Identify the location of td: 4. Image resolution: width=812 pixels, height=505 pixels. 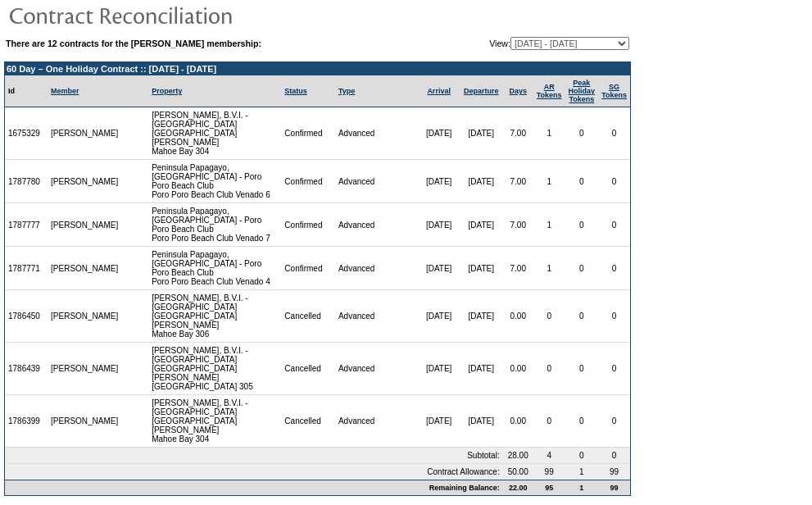
(549, 456).